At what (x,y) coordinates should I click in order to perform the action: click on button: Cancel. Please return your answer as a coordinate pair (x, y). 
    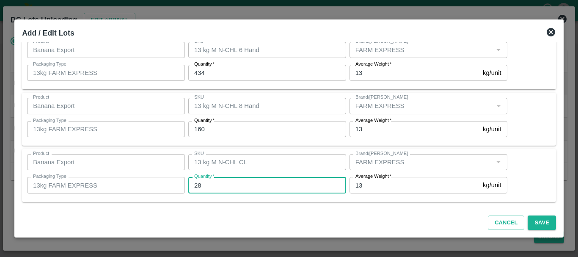
    Looking at the image, I should click on (506, 223).